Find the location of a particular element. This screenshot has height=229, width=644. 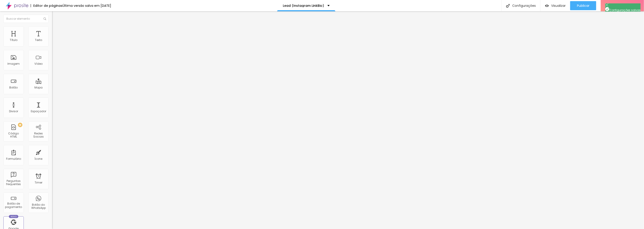

span: Configurações salvas is located at coordinates (623, 10).